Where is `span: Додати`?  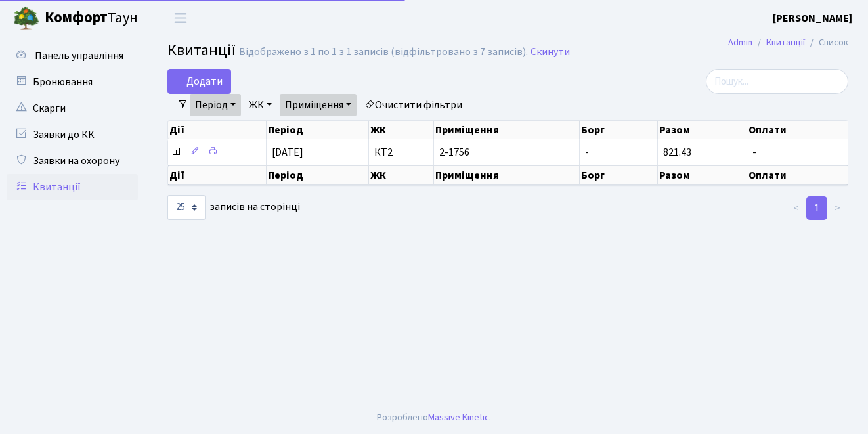 span: Додати is located at coordinates (199, 81).